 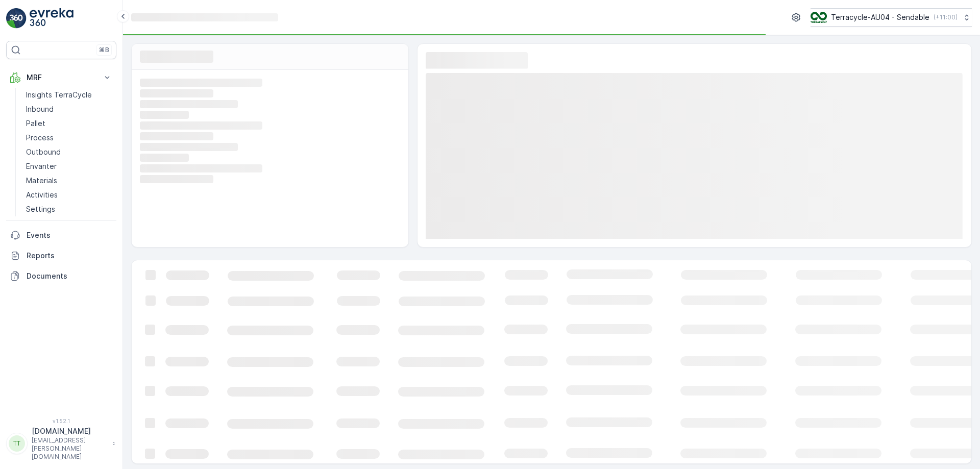 I want to click on p: Pallet, so click(x=36, y=123).